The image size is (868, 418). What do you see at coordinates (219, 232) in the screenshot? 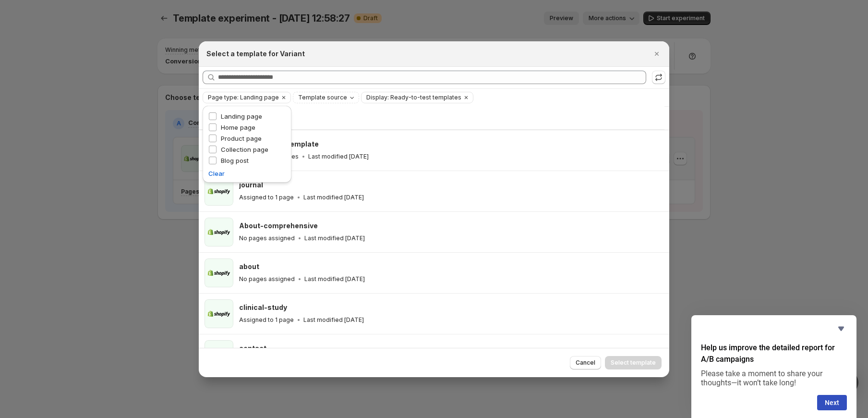
I see `img: About-comprehensive` at bounding box center [219, 232].